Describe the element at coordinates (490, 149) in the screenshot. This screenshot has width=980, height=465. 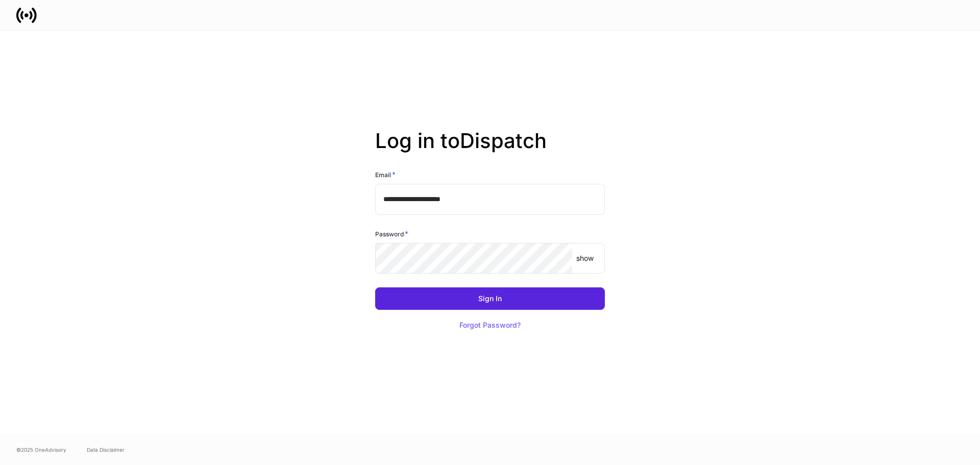
I see `h2: Log in to Dispatch` at that location.